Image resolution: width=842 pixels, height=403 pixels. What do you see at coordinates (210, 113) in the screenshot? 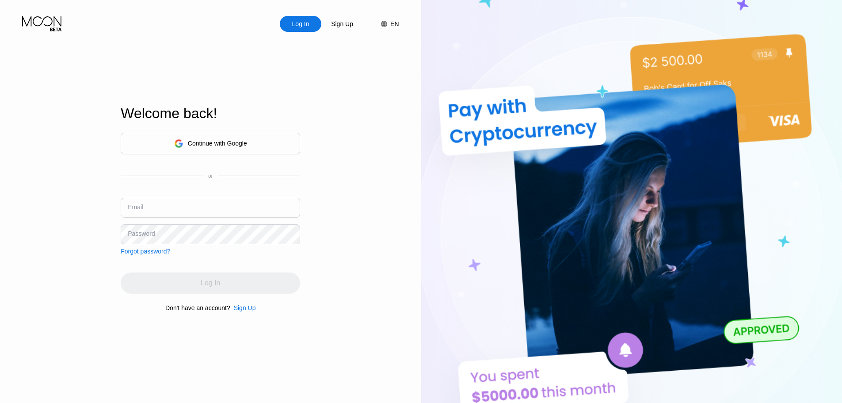
I see `div: Welcome back!` at bounding box center [210, 113].